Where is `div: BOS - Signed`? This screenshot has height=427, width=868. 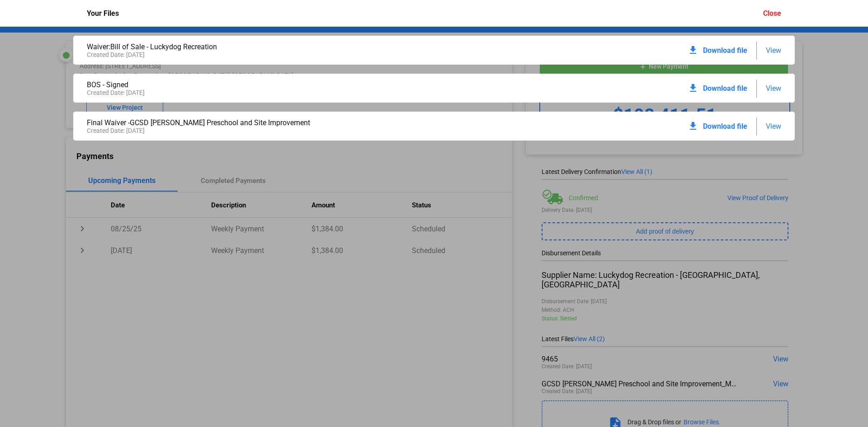
div: BOS - Signed is located at coordinates (260, 85).